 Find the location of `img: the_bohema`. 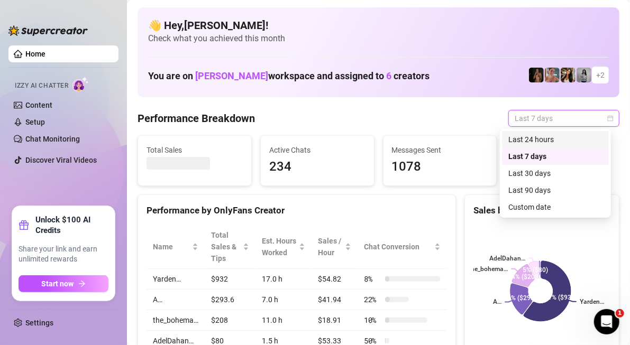

img: the_bohema is located at coordinates (536, 75).